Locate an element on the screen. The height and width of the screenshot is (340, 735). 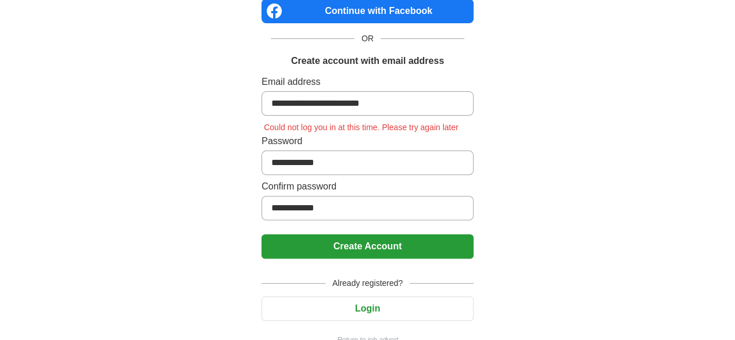
button: Create Account is located at coordinates (367, 247).